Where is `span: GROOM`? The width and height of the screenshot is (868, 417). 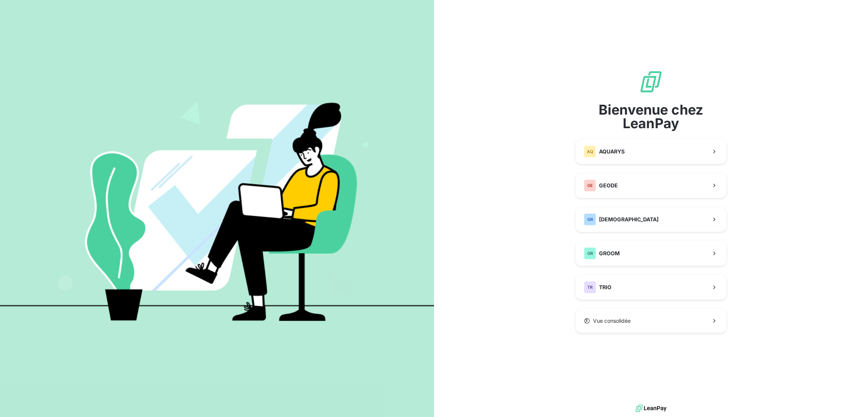
span: GROOM is located at coordinates (609, 253).